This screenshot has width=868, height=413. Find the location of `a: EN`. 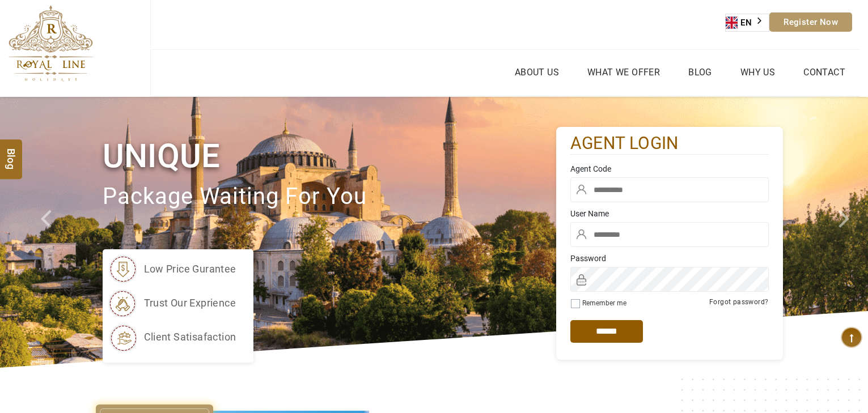

a: EN is located at coordinates (748, 22).